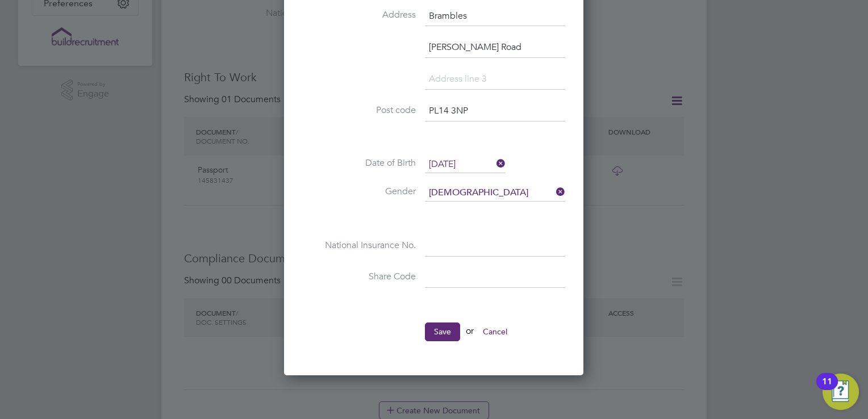 The height and width of the screenshot is (419, 868). Describe the element at coordinates (841, 392) in the screenshot. I see `button: Open Resource Center, 11 new notifications` at that location.